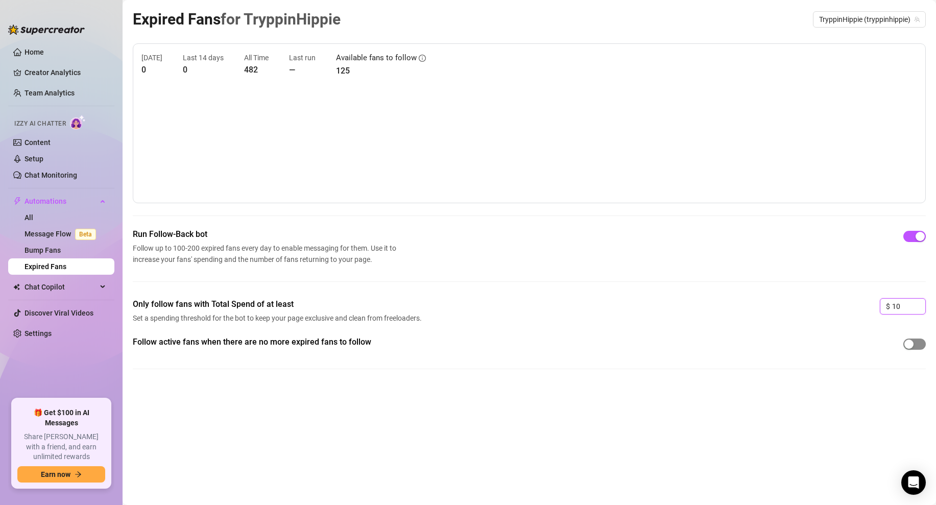  I want to click on article: Available fans to follow, so click(376, 58).